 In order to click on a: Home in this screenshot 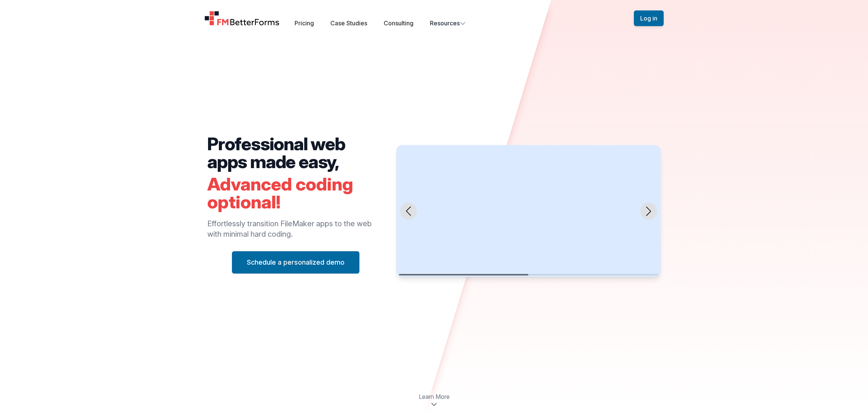, I will do `click(242, 18)`.